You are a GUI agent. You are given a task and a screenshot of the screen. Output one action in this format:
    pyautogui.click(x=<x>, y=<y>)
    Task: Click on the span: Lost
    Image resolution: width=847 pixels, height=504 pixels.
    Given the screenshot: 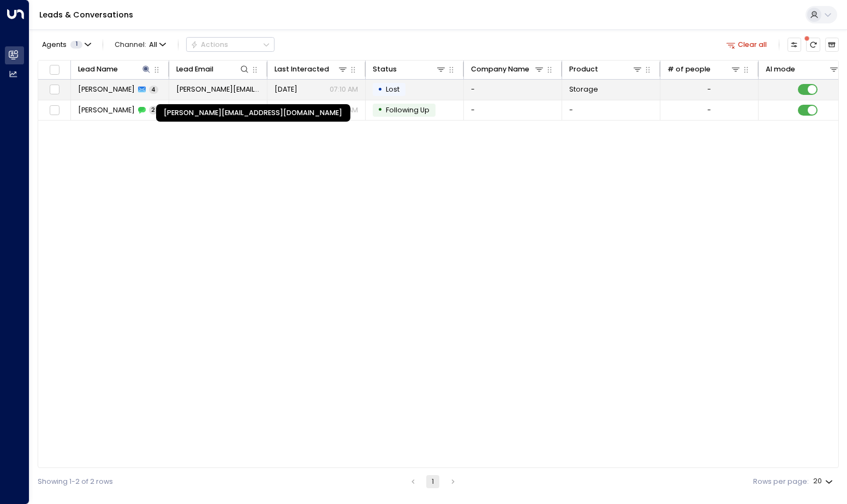 What is the action you would take?
    pyautogui.click(x=392, y=89)
    